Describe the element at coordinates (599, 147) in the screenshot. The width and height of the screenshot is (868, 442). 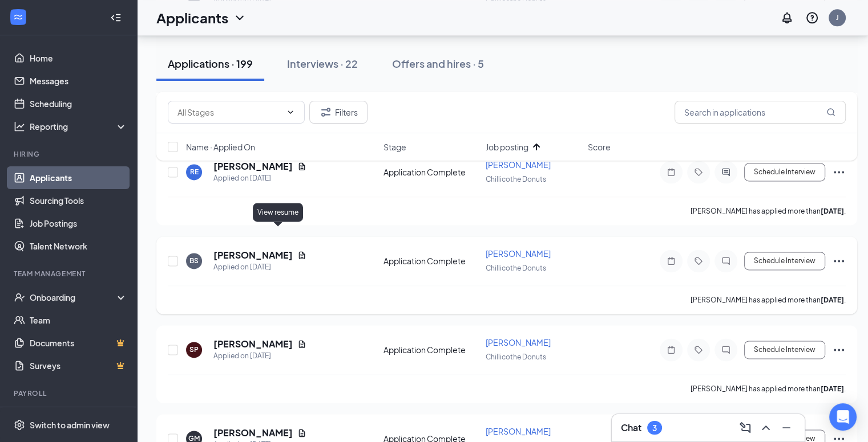
I see `span: Score` at that location.